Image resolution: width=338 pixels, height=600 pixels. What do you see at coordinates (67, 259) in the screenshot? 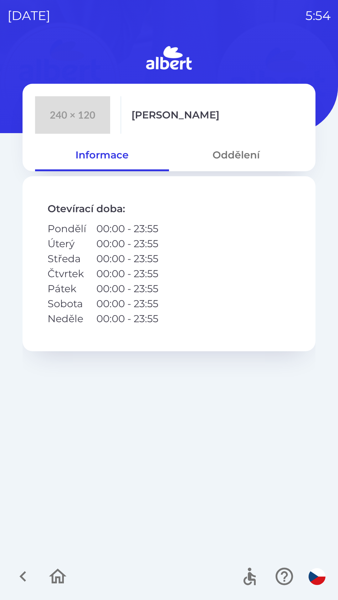
I see `p: Středa` at bounding box center [67, 259].